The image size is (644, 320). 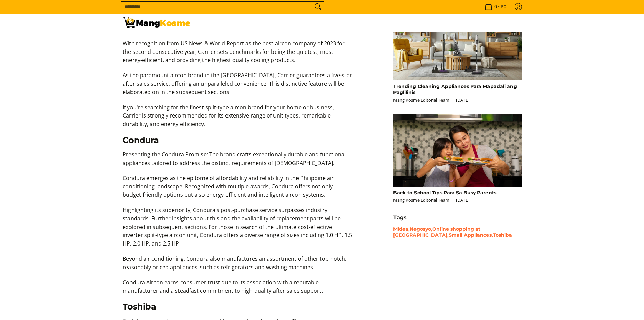 I want to click on button: Search, so click(x=318, y=6).